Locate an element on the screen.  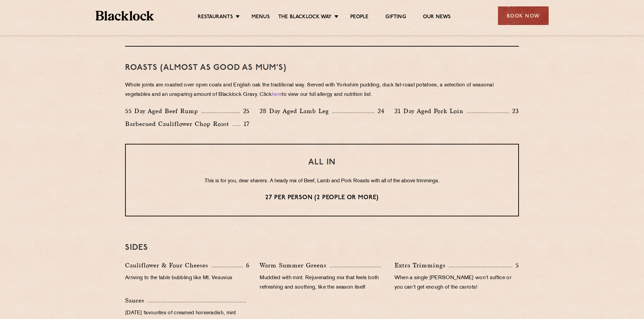
p: 55 Day Aged Beef Rump is located at coordinates (163, 111).